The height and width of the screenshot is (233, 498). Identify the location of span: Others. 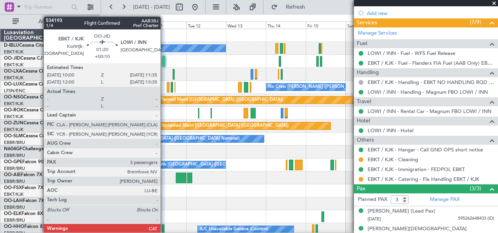
(365, 140).